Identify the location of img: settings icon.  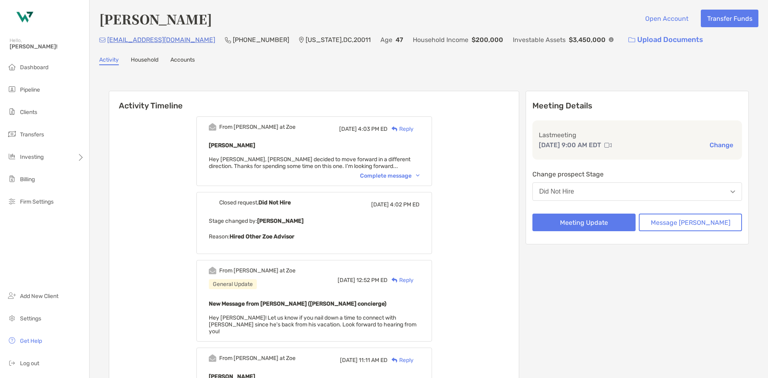
(12, 318).